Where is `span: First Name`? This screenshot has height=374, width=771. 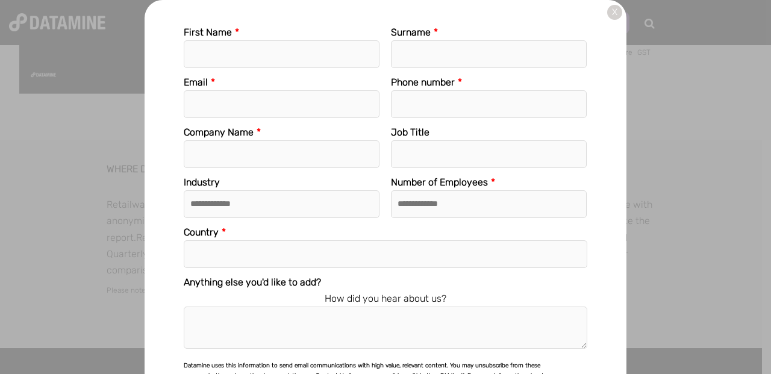
span: First Name is located at coordinates (208, 32).